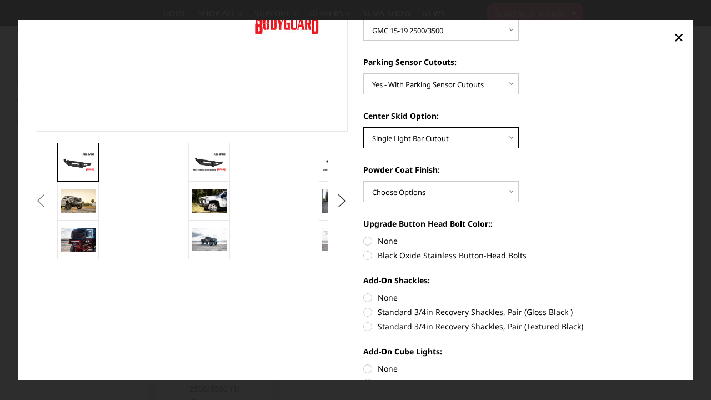  I want to click on label: Add-On Cube Lights:, so click(519, 351).